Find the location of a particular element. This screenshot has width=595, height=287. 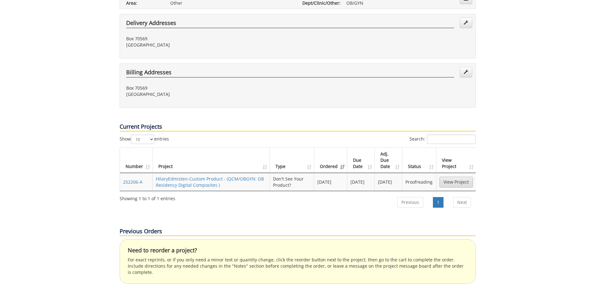

th: Number: activate to sort column ascending is located at coordinates (136, 160).